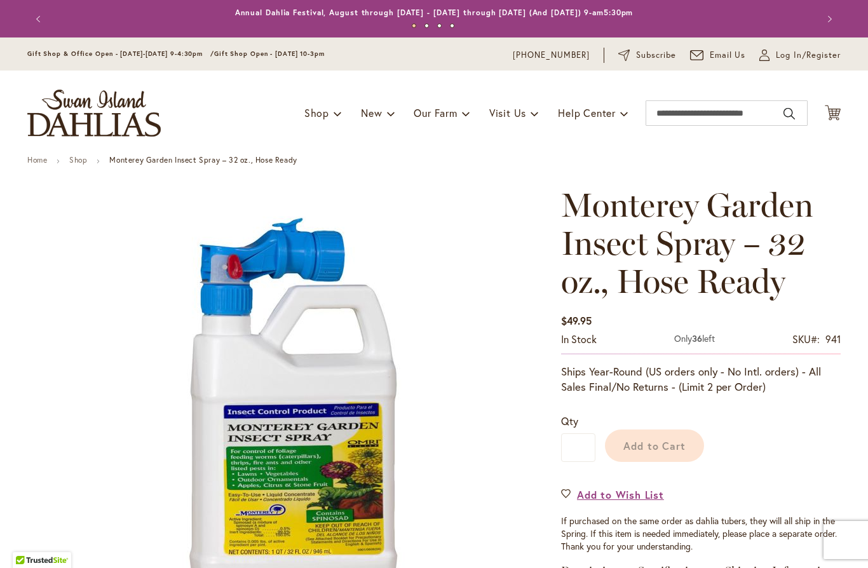 Image resolution: width=868 pixels, height=568 pixels. I want to click on div: 941, so click(833, 339).